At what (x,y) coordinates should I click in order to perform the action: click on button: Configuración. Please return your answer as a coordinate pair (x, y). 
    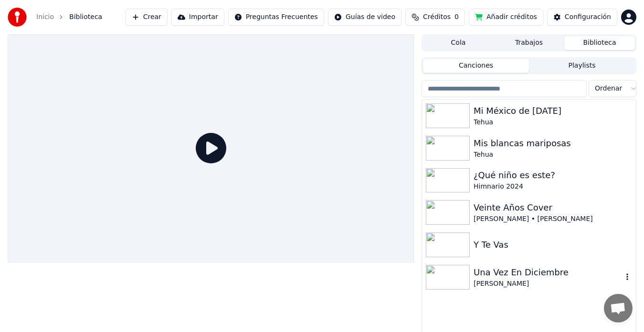
    Looking at the image, I should click on (581, 18).